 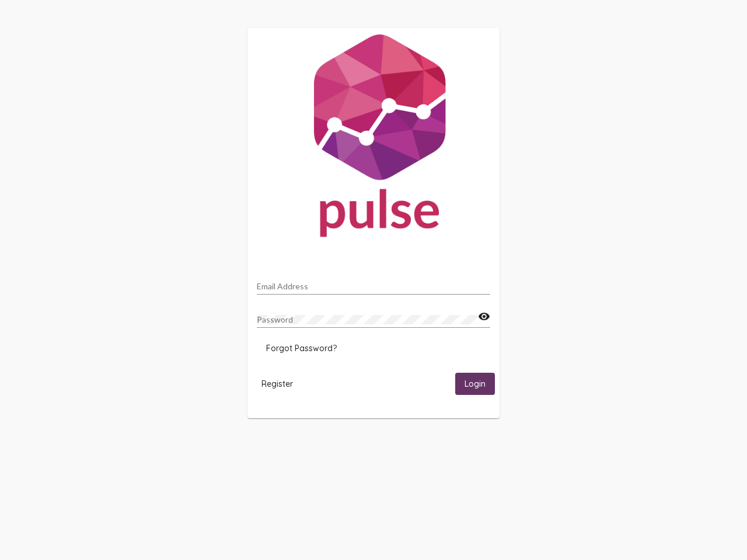 What do you see at coordinates (277, 383) in the screenshot?
I see `button: Register` at bounding box center [277, 383].